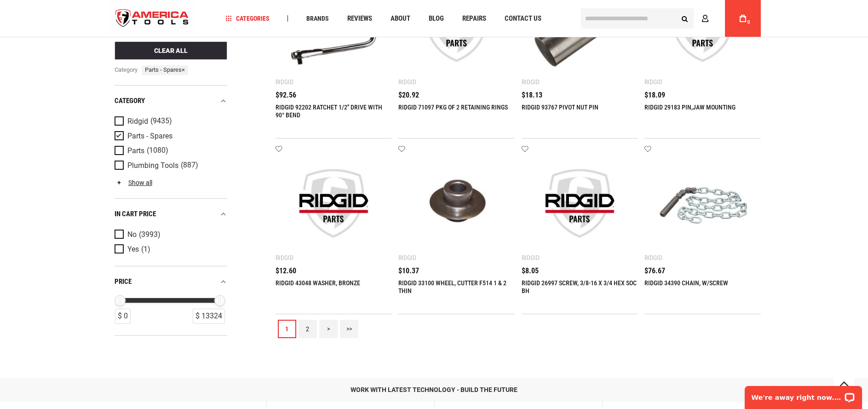  I want to click on span: (1080), so click(157, 151).